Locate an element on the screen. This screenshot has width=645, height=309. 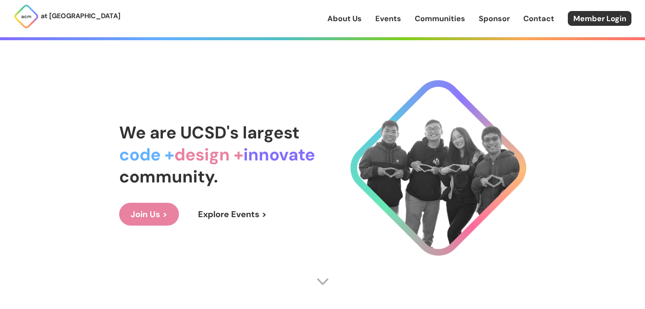
a: Events is located at coordinates (388, 19).